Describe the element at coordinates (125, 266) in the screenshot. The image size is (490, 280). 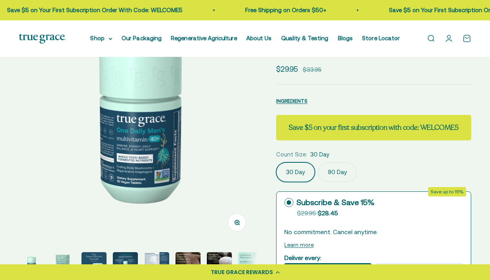
I see `button: Go to item 4` at that location.